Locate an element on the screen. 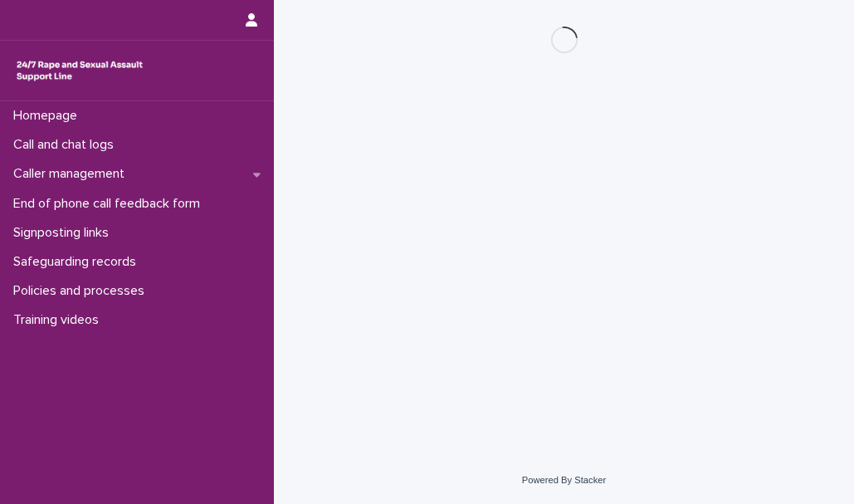 This screenshot has height=504, width=854. p: End of phone call feedback form is located at coordinates (109, 203).